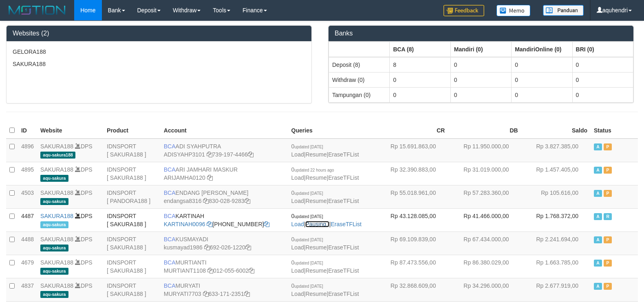 This screenshot has height=302, width=644. Describe the element at coordinates (484, 266) in the screenshot. I see `td: Rp 86.380.029,00` at that location.